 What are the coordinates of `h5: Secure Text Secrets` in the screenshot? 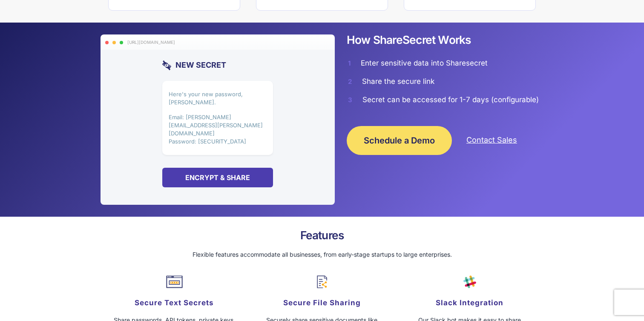 It's located at (174, 303).